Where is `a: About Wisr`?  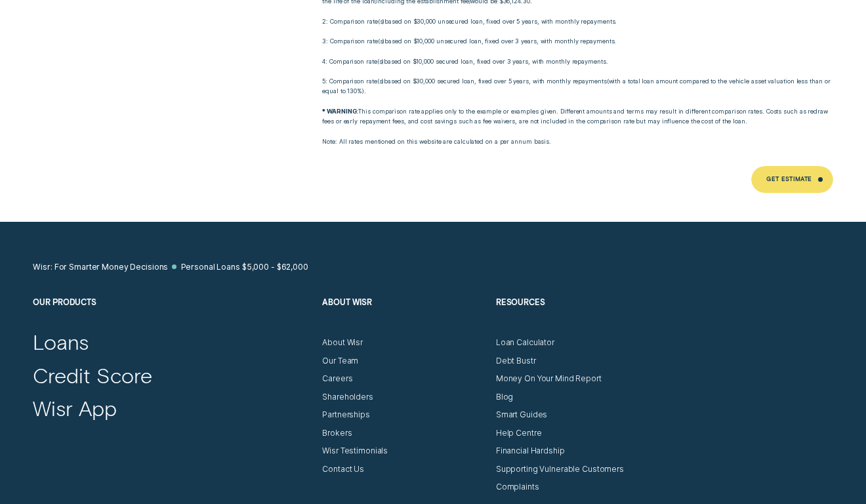 a: About Wisr is located at coordinates (342, 342).